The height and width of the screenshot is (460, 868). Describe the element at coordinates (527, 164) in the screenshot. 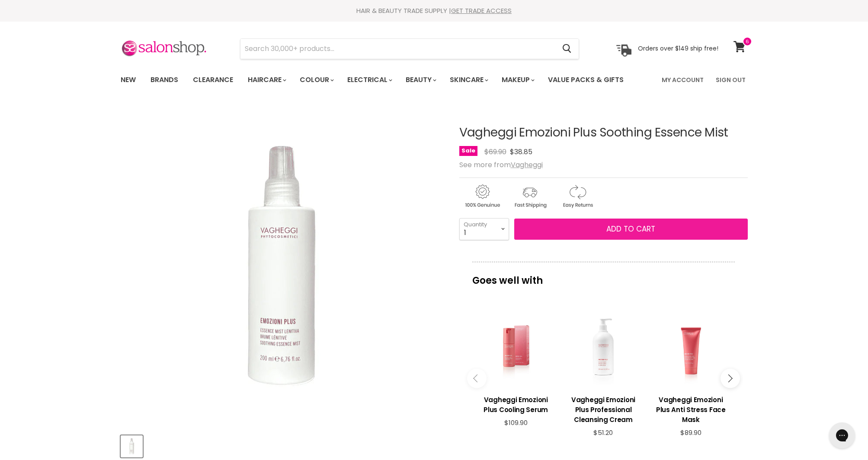

I see `u: Vagheggi` at that location.